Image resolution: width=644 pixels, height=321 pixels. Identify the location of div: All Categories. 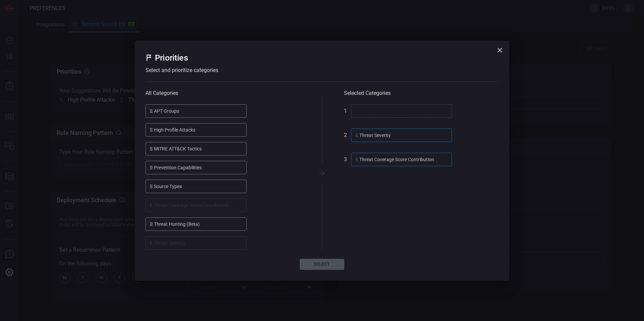
(223, 93).